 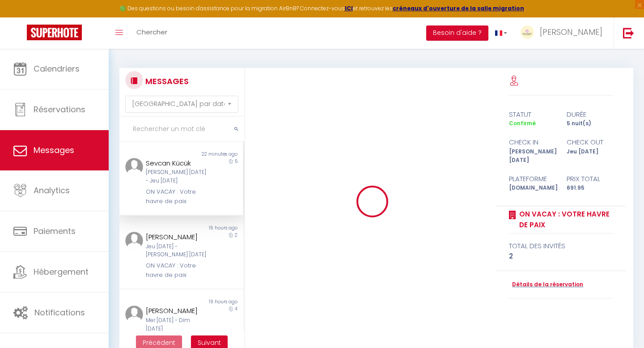 What do you see at coordinates (349, 8) in the screenshot?
I see `a: ICI` at bounding box center [349, 8].